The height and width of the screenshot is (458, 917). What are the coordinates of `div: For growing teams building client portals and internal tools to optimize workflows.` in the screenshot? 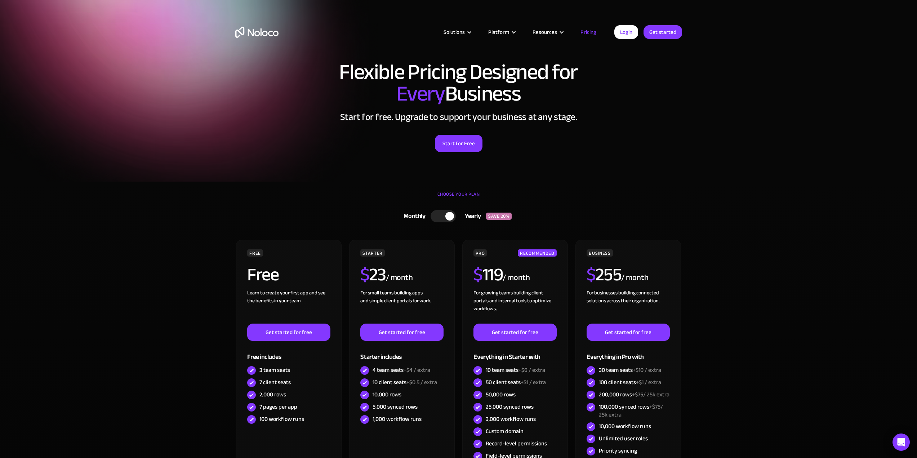 It's located at (515, 306).